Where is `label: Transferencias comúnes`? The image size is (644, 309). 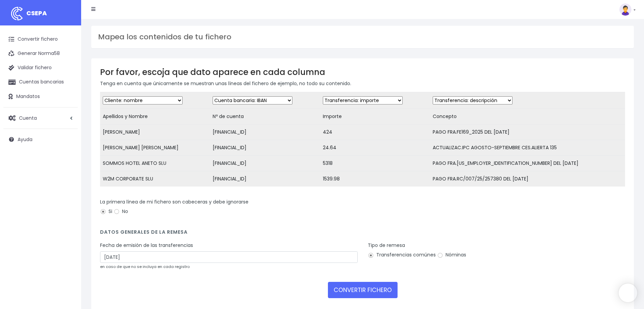
label: Transferencias comúnes is located at coordinates (402, 254).